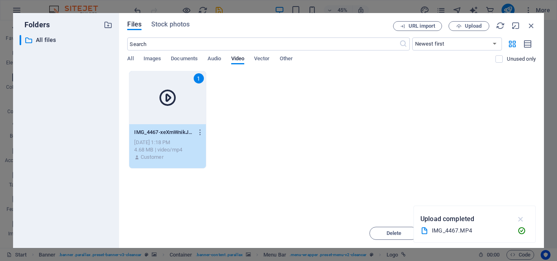 This screenshot has height=261, width=557. I want to click on span: All, so click(130, 60).